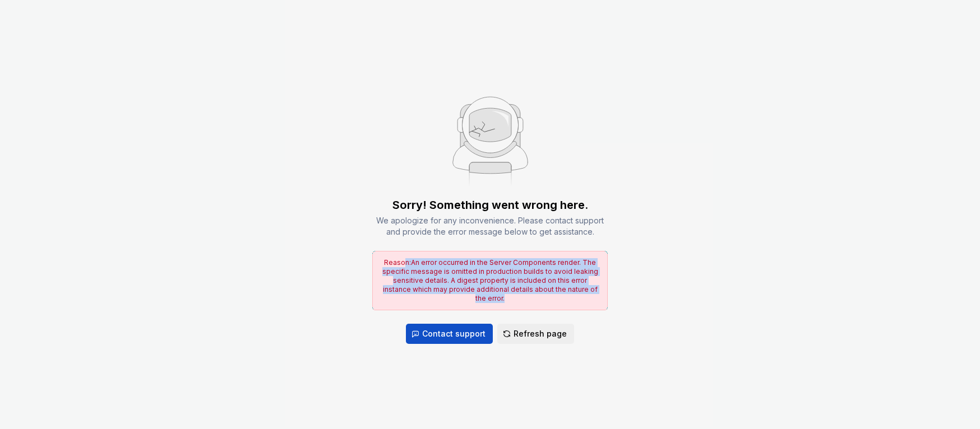 Image resolution: width=980 pixels, height=429 pixels. What do you see at coordinates (454, 334) in the screenshot?
I see `span: Contact support` at bounding box center [454, 334].